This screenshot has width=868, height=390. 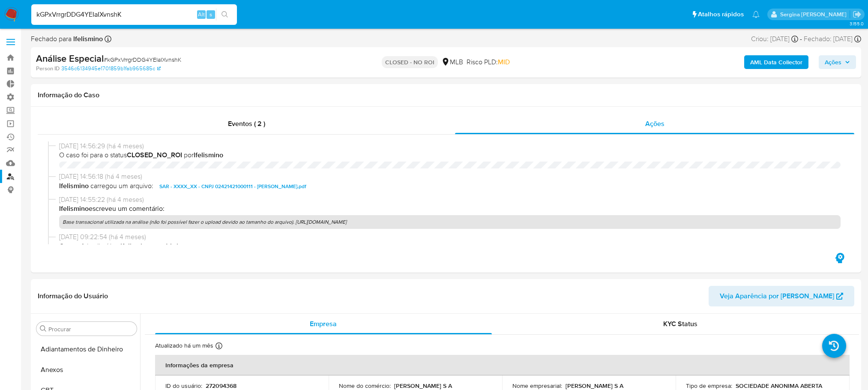 What do you see at coordinates (857, 14) in the screenshot?
I see `a: Sair` at bounding box center [857, 14].